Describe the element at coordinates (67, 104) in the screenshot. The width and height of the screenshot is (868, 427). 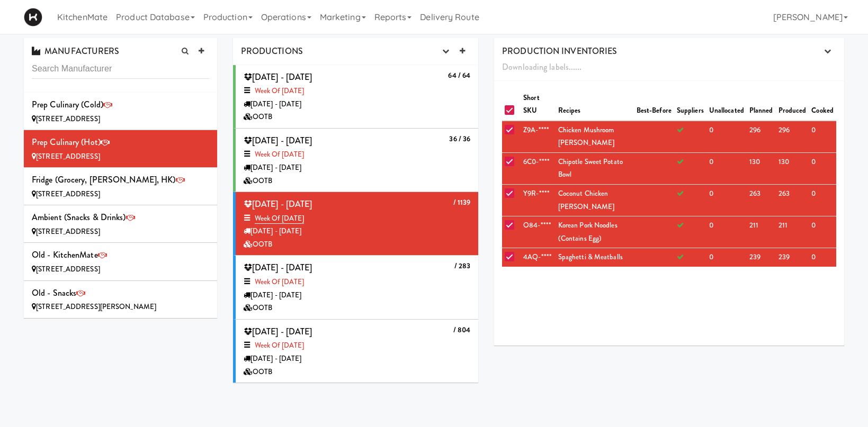
I see `span: Prep Culinary (Cold)` at that location.